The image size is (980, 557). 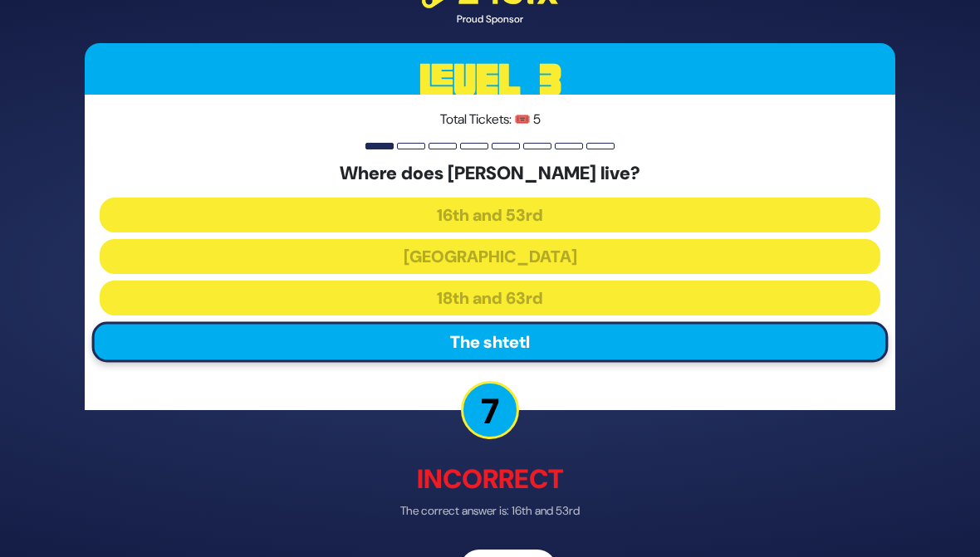 I want to click on h3: Level 3, so click(x=490, y=80).